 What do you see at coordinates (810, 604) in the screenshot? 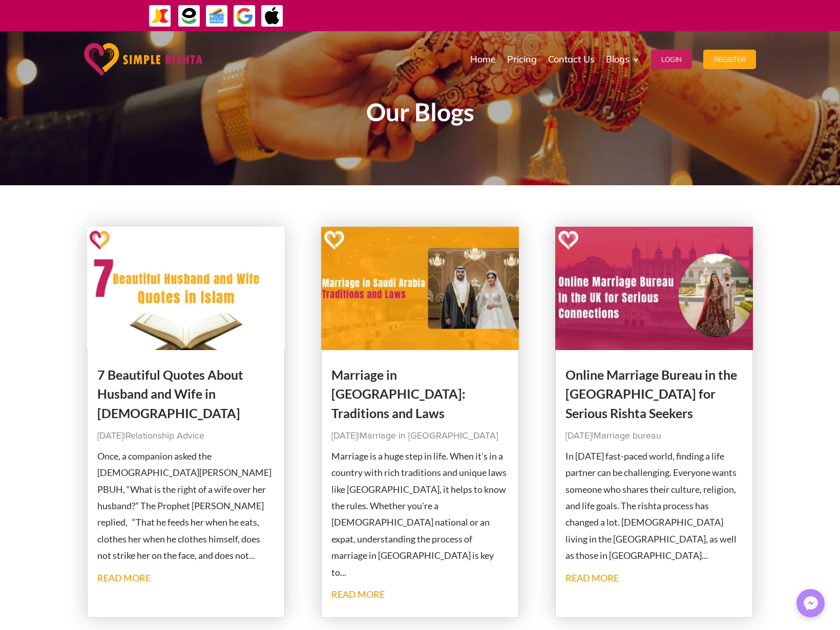
I see `img: Messenger` at bounding box center [810, 604].